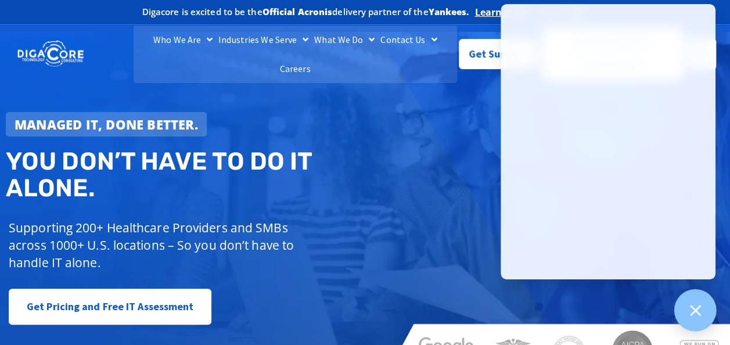 The image size is (730, 345). I want to click on a: Managed IT, done better., so click(106, 124).